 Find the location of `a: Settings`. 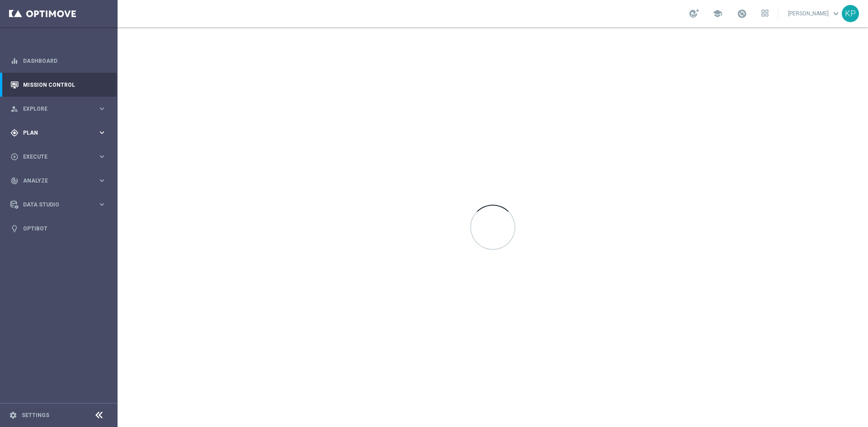

a: Settings is located at coordinates (36, 415).